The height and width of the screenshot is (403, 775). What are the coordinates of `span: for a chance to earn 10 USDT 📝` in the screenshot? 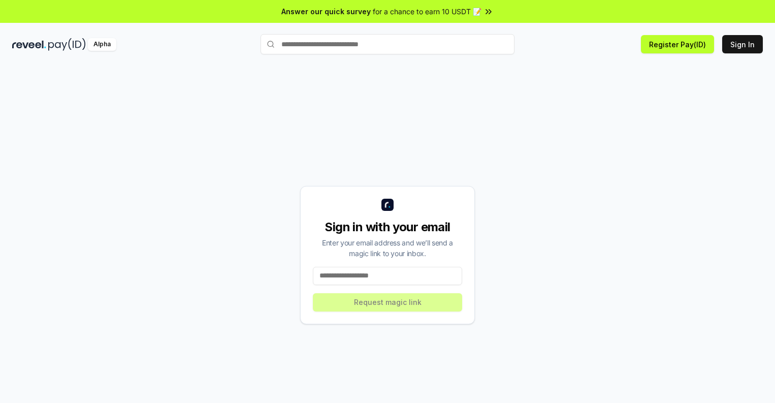 It's located at (427, 11).